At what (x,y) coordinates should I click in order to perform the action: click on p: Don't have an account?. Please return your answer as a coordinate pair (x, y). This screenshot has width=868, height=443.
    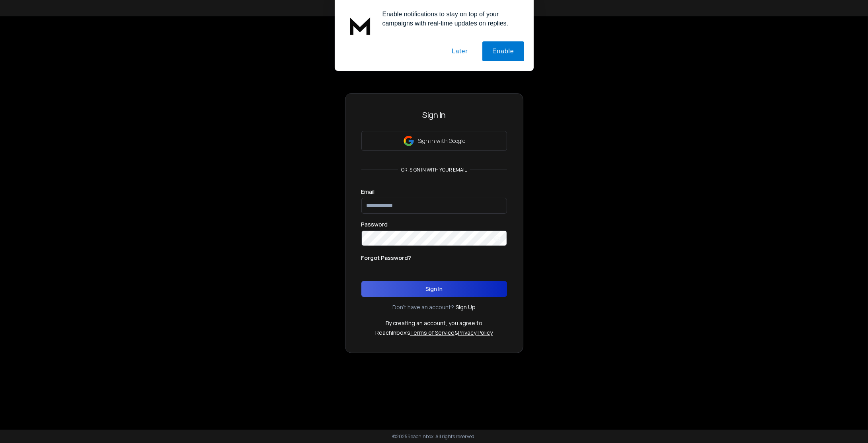
    Looking at the image, I should click on (423, 307).